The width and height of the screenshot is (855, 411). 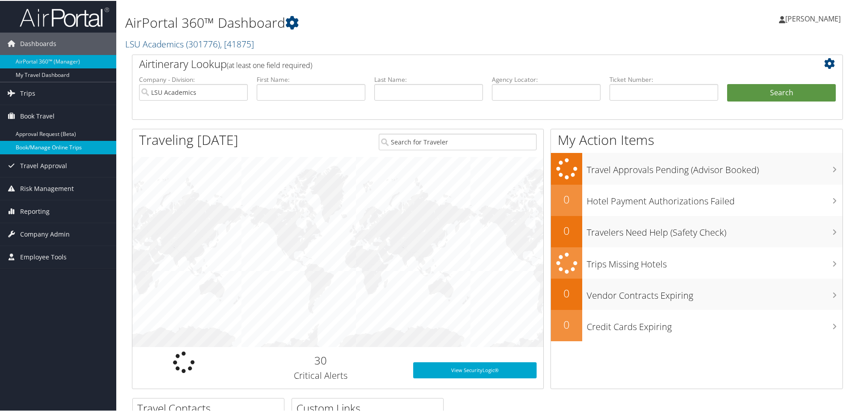 I want to click on span: Trips, so click(x=28, y=93).